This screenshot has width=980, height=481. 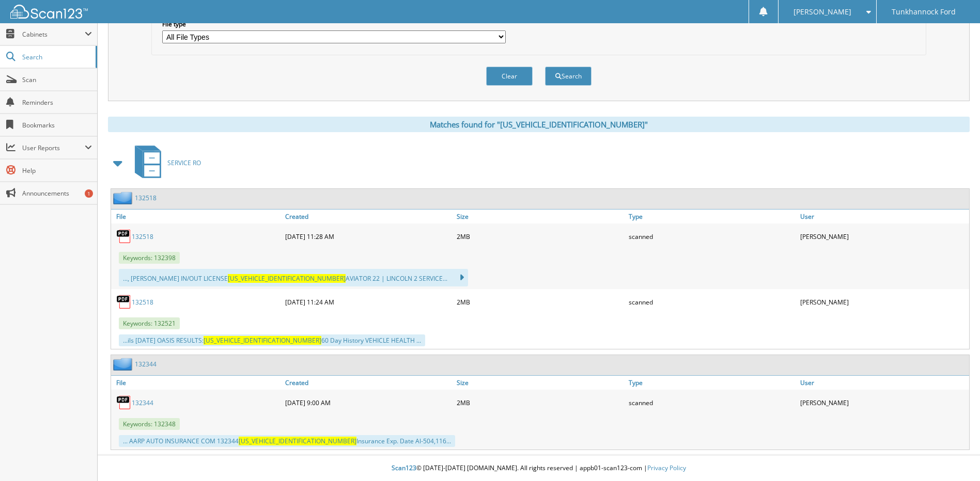 What do you see at coordinates (287, 441) in the screenshot?
I see `div: ... AARP AUTO INSURANCE COM 132344 Insurance Exp. Date Al-504,116...` at bounding box center [287, 441].